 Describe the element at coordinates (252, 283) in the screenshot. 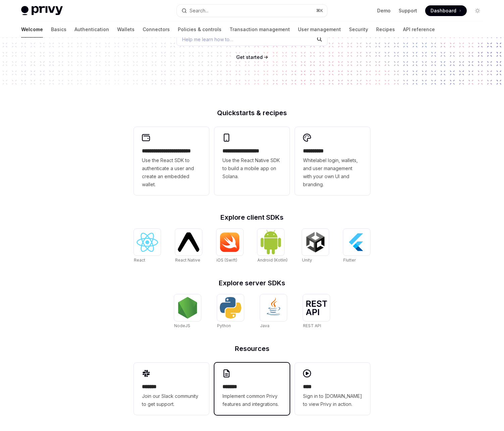

I see `h2: Explore server SDKs` at that location.